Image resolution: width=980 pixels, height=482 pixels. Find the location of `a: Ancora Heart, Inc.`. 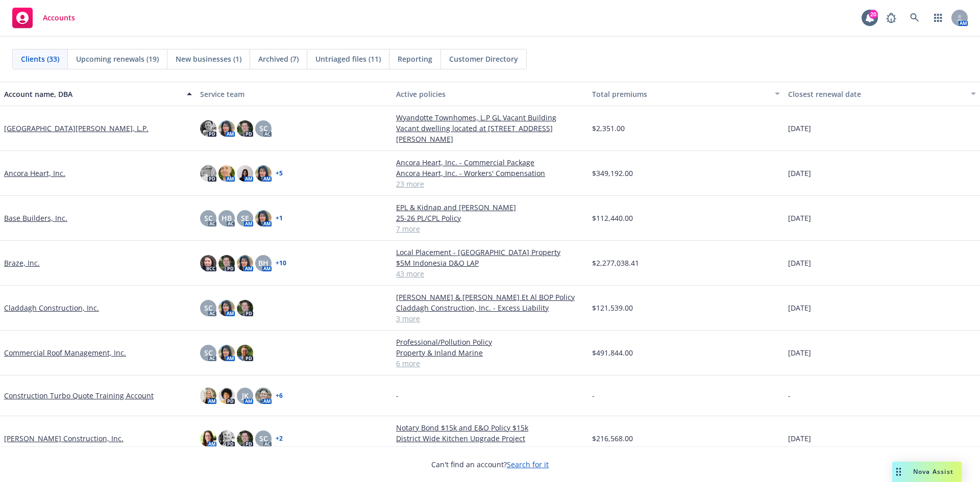

a: Ancora Heart, Inc. is located at coordinates (35, 173).